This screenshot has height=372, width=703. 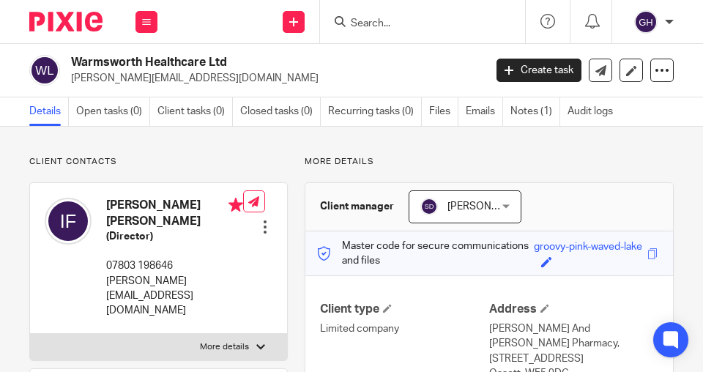 I want to click on a: Client tasks (0), so click(x=195, y=111).